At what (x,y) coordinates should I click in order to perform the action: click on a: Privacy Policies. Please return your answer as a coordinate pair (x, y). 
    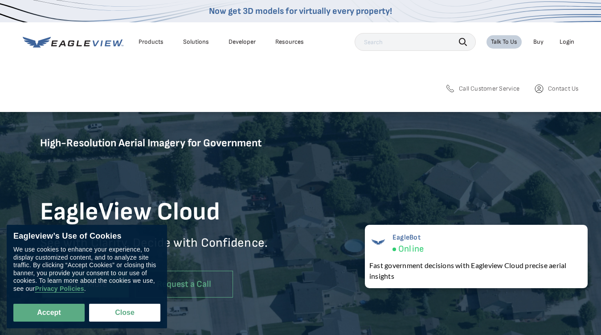
    Looking at the image, I should click on (59, 288).